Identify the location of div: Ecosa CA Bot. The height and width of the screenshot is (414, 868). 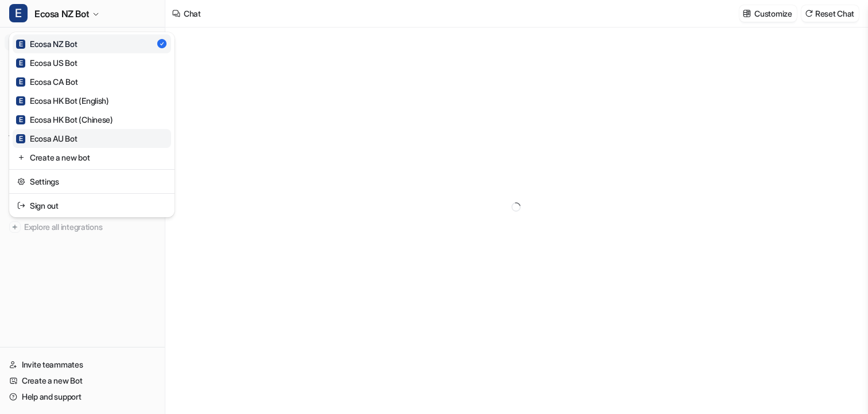
(47, 82).